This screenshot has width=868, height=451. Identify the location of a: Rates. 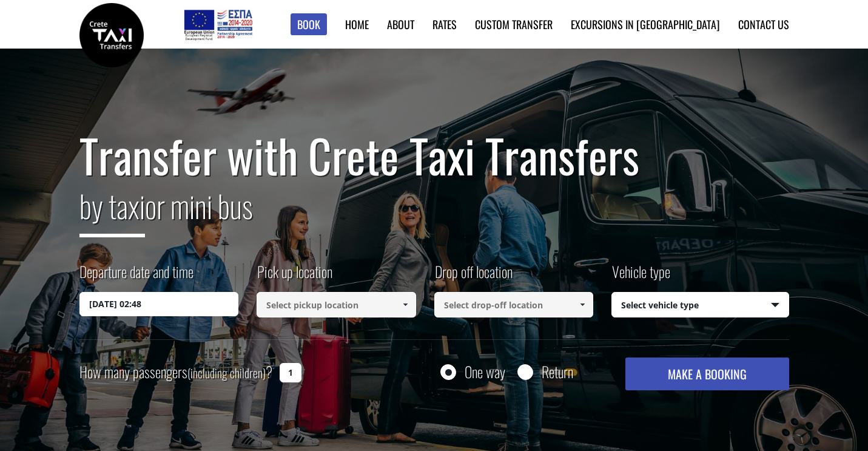
(444, 24).